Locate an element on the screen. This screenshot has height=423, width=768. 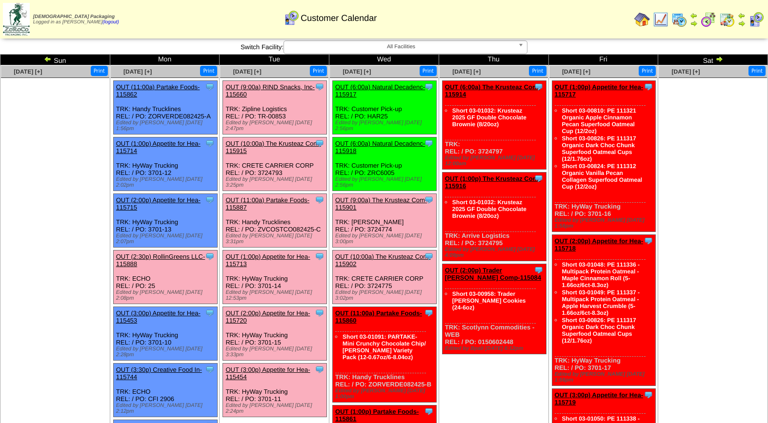
a: OUT (1:00p) Appetite for Hea-115717 is located at coordinates (599, 91).